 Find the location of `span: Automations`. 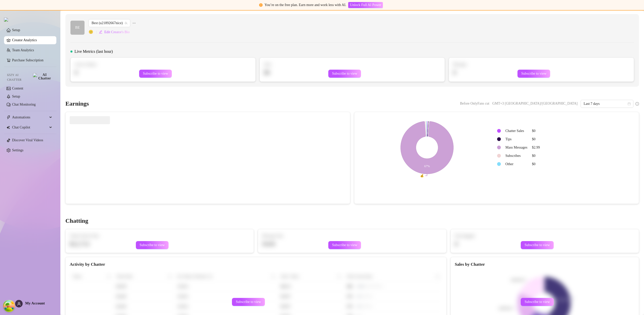

span: Automations is located at coordinates (30, 118).